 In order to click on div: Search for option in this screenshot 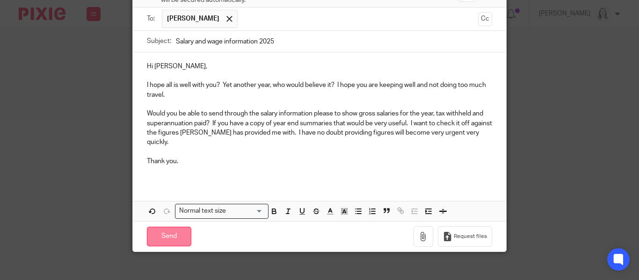, I will do `click(222, 211)`.